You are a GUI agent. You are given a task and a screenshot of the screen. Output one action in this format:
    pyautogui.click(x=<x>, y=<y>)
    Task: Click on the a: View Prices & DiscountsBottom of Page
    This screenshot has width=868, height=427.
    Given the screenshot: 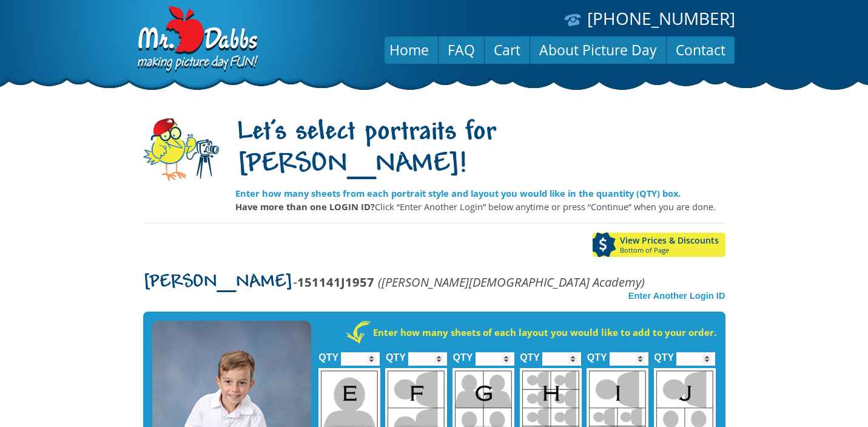 What is the action you would take?
    pyautogui.click(x=659, y=244)
    